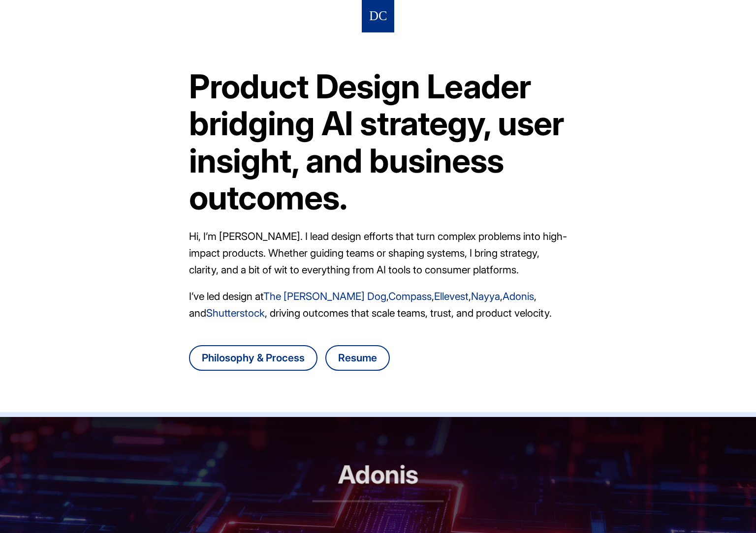  I want to click on a: Download Danny Chang's resume as a PDF file, so click(357, 358).